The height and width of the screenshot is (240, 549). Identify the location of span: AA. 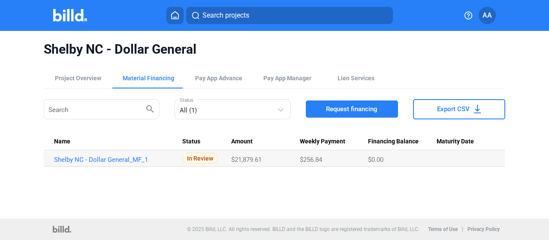
(487, 15).